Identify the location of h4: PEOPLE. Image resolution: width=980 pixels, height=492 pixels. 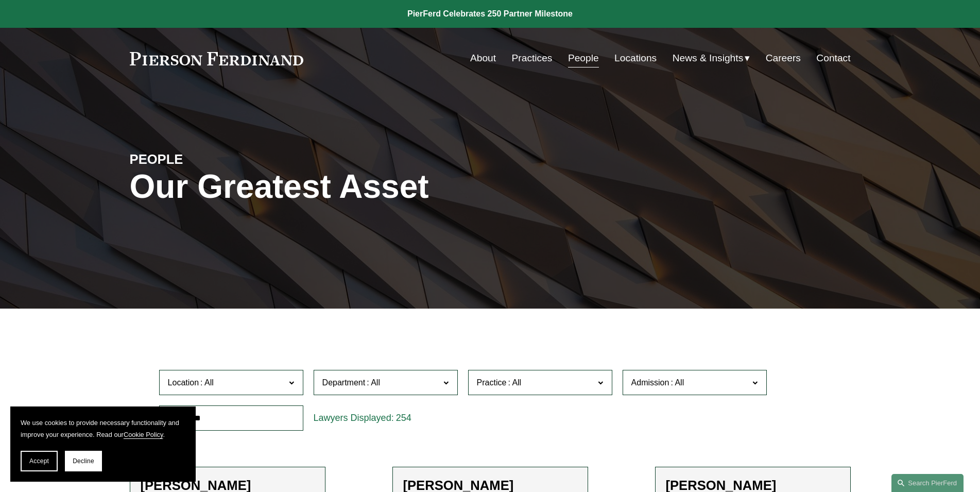
(220, 159).